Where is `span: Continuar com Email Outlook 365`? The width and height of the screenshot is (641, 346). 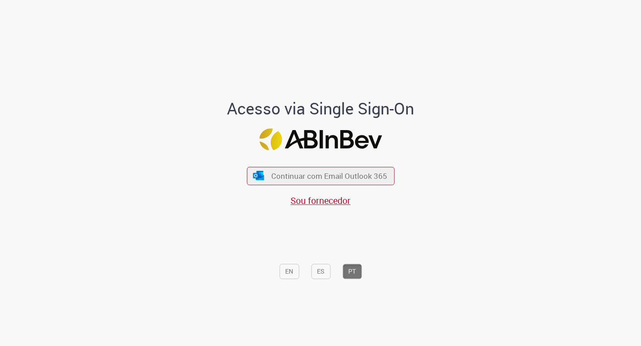
span: Continuar com Email Outlook 365 is located at coordinates (329, 176).